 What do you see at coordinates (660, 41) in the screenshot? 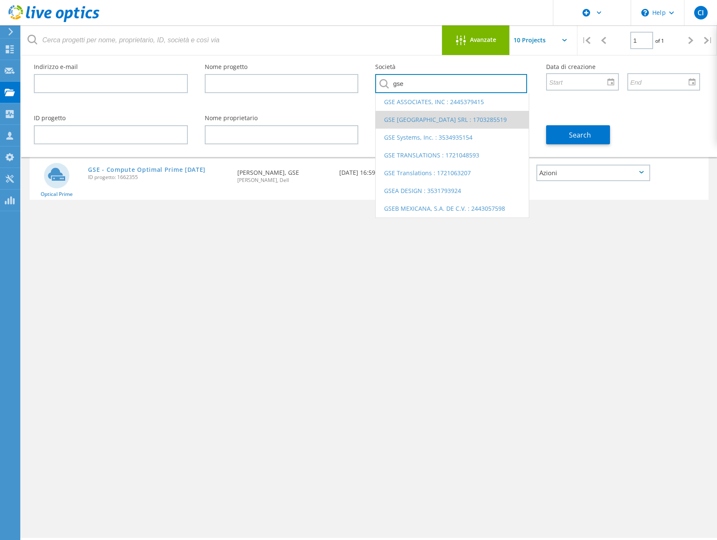
I see `span: of 1` at bounding box center [660, 41].